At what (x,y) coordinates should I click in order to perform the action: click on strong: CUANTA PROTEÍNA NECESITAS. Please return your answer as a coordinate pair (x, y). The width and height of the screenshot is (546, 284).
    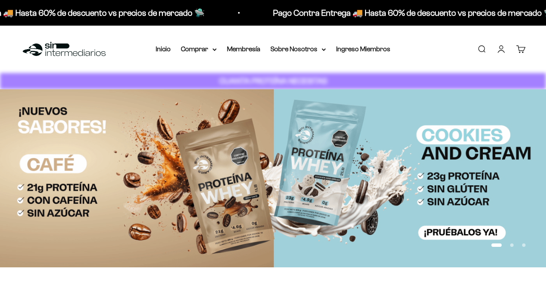
    Looking at the image, I should click on (273, 81).